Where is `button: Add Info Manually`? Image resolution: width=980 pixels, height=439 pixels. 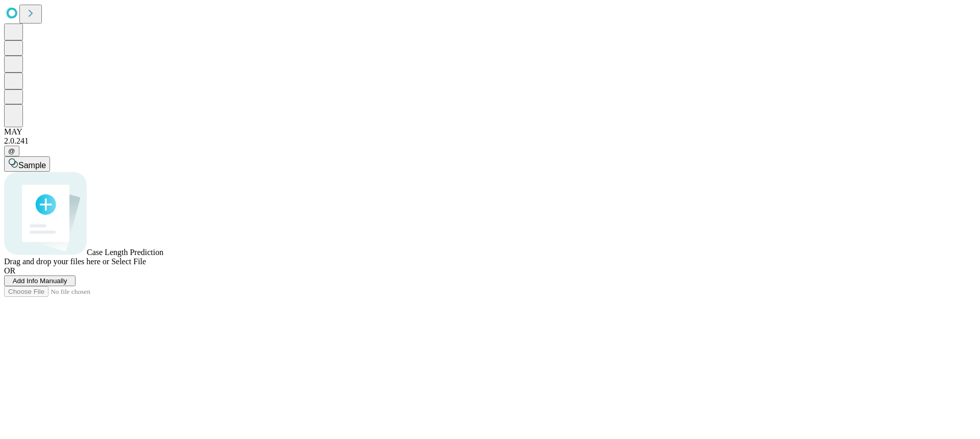 button: Add Info Manually is located at coordinates (40, 281).